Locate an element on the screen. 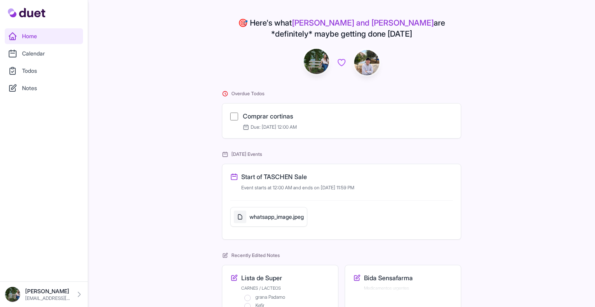 The height and width of the screenshot is (307, 595). a: Calendar is located at coordinates (44, 54).